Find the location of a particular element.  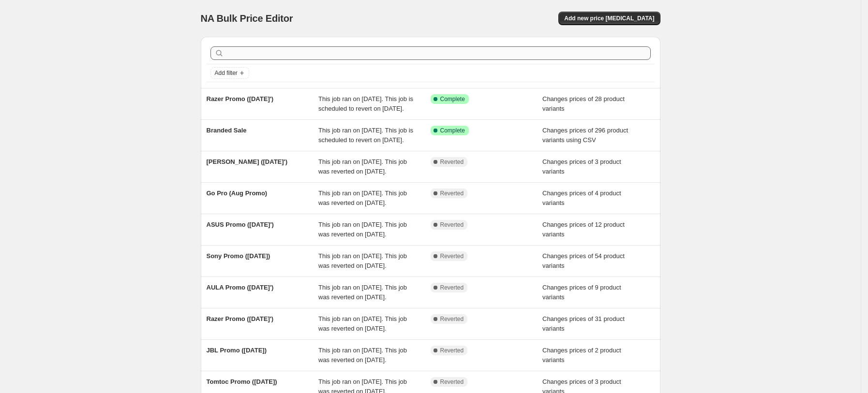

span: Changes prices of 4 product variants is located at coordinates (581, 198).